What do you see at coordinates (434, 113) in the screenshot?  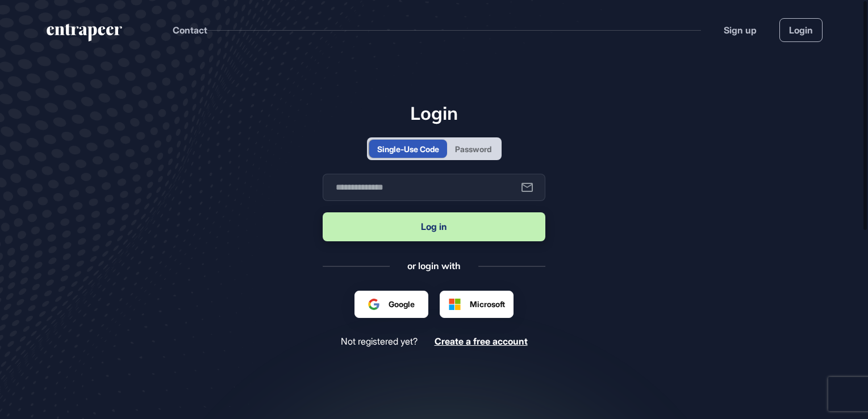 I see `h1: Login` at bounding box center [434, 113].